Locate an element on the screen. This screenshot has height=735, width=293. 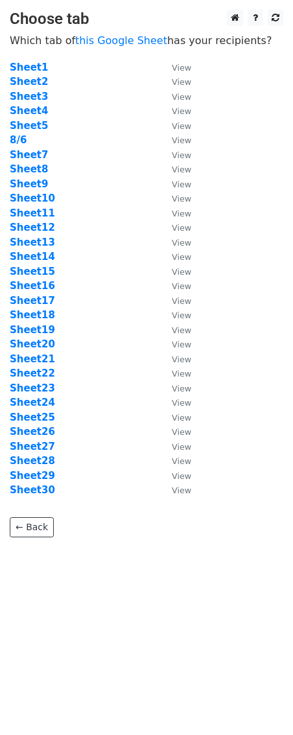
strong: Sheet11 is located at coordinates (32, 213).